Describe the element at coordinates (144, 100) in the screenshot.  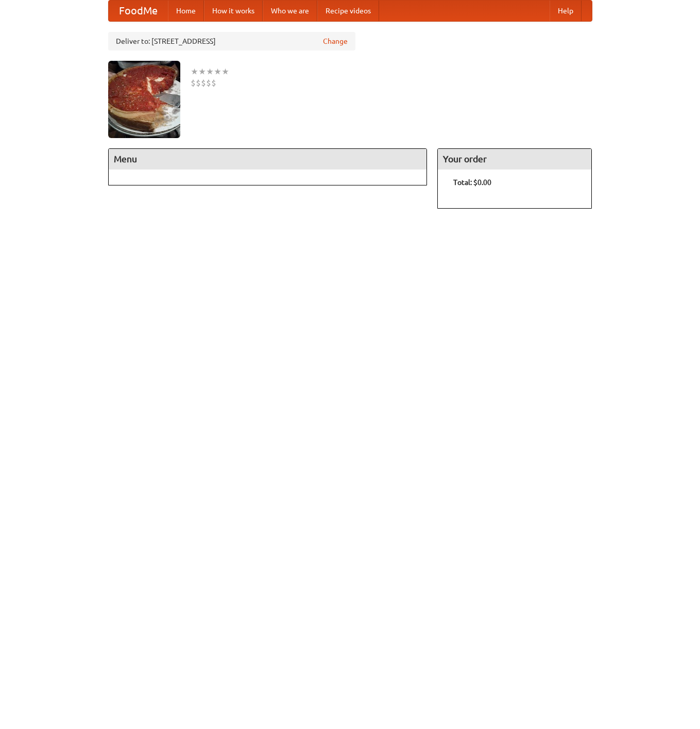
I see `img: angular.jpg` at that location.